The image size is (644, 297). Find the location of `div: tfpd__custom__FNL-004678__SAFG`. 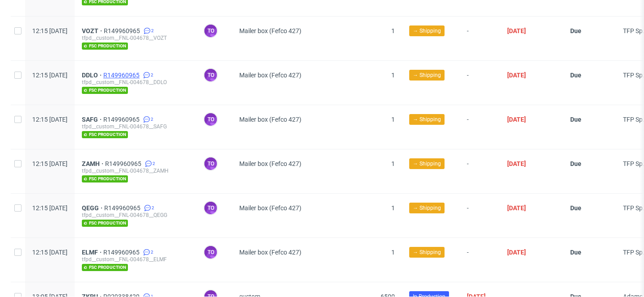

div: tfpd__custom__FNL-004678__SAFG is located at coordinates (135, 127).